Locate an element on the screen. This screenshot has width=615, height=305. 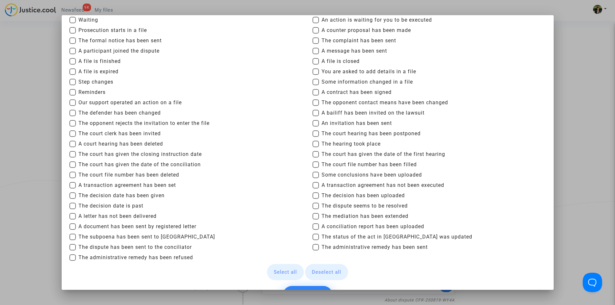
span: The administrative remedy has been refused is located at coordinates (136, 258).